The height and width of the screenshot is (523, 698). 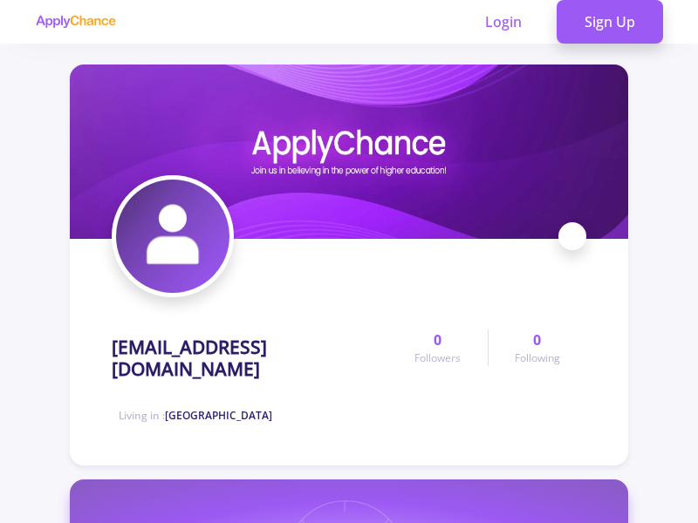 What do you see at coordinates (537, 359) in the screenshot?
I see `span: Following` at bounding box center [537, 359].